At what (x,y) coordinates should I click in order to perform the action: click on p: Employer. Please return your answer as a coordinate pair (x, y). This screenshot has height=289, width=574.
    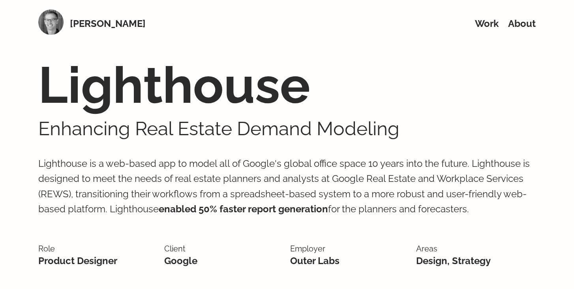
    Looking at the image, I should click on (350, 249).